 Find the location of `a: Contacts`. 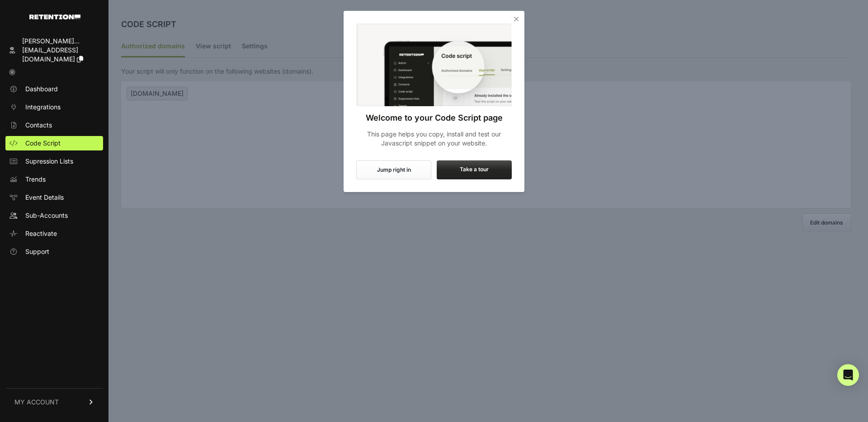

a: Contacts is located at coordinates (54, 125).